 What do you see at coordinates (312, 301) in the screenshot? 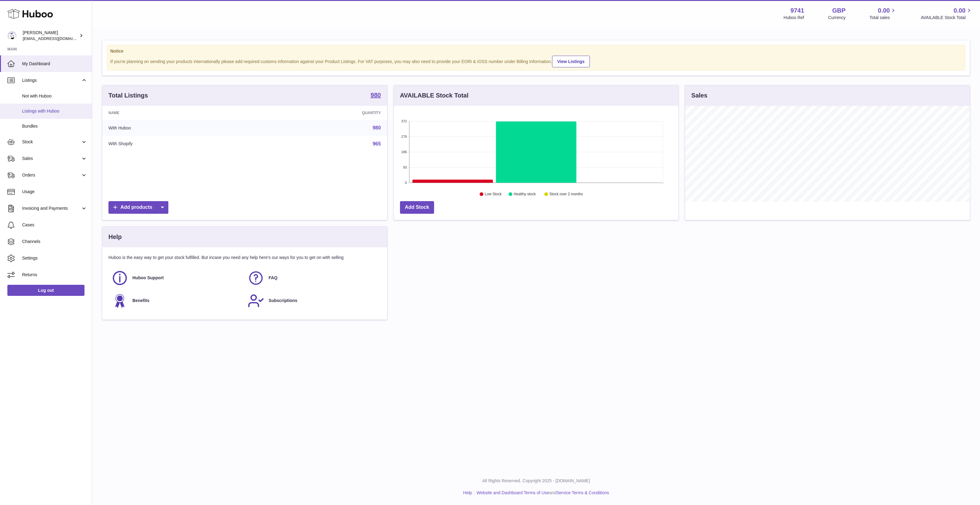
I see `a: Subscriptions` at bounding box center [312, 301].